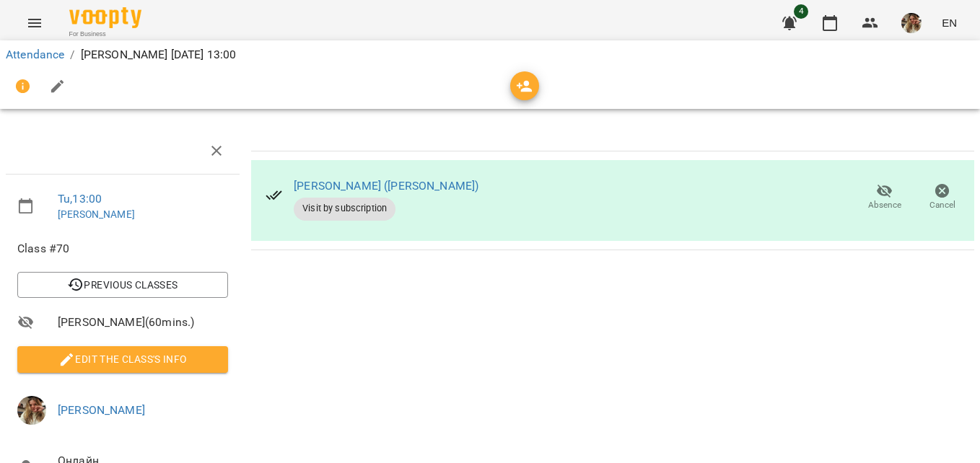 This screenshot has width=980, height=463. I want to click on span: Visit by subscription, so click(344, 208).